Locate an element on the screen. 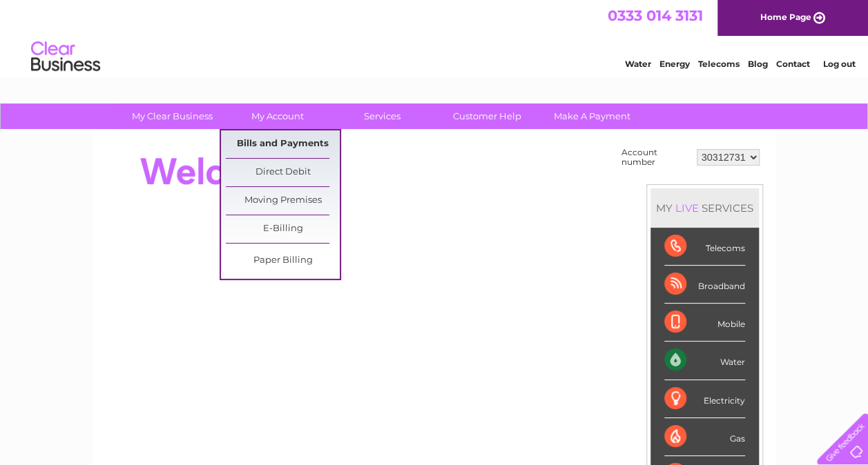  div: Broadband is located at coordinates (704, 284).